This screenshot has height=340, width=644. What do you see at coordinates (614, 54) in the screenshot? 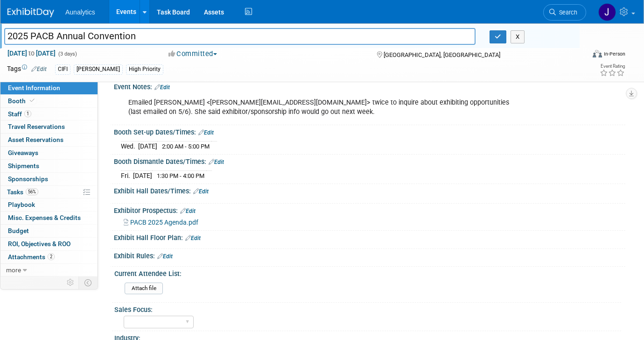
I see `div: In-Person` at bounding box center [614, 54].